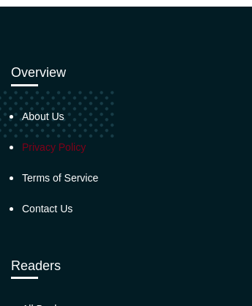 This screenshot has width=252, height=306. I want to click on a: Privacy Policy, so click(53, 147).